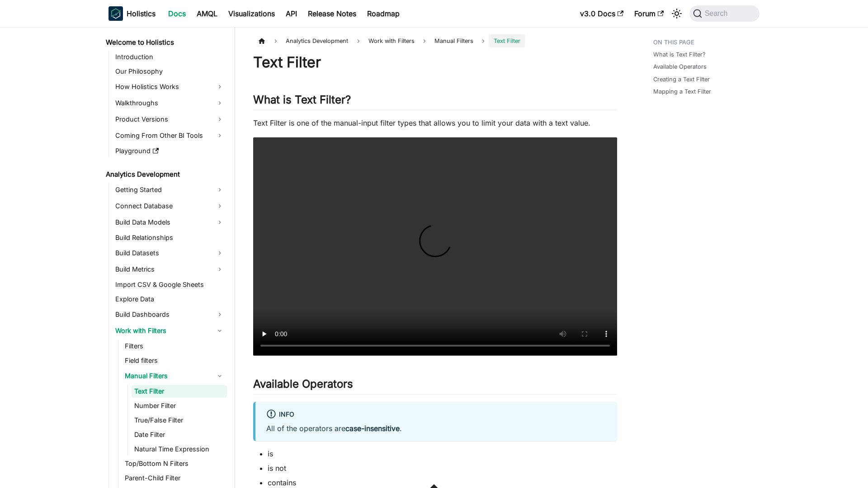  What do you see at coordinates (170, 87) in the screenshot?
I see `a: How Holistics Works` at bounding box center [170, 87].